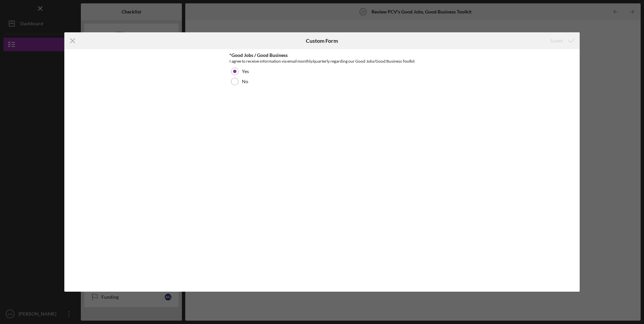 Image resolution: width=644 pixels, height=324 pixels. Describe the element at coordinates (557, 41) in the screenshot. I see `div: Saved` at that location.